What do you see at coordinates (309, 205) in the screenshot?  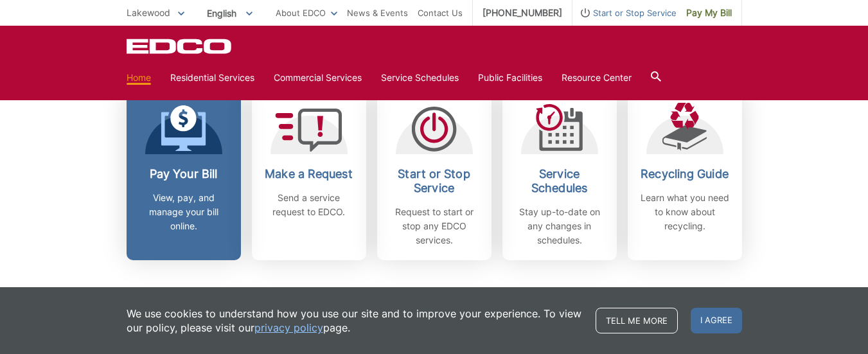 I see `p: Send a service request to EDCO.` at bounding box center [309, 205].